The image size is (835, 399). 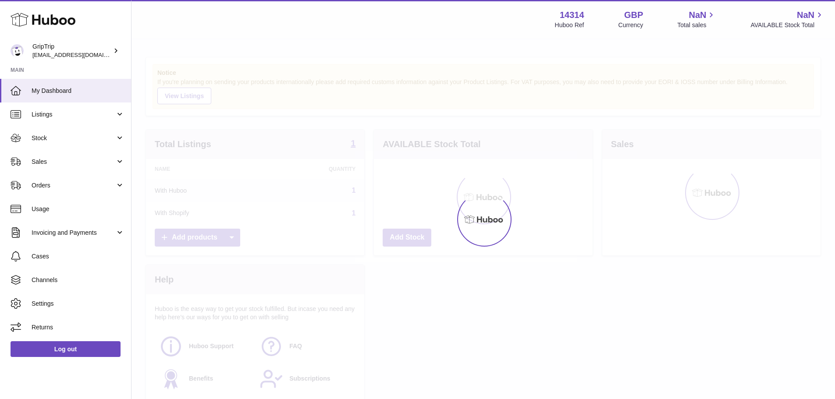 I want to click on span: Orders, so click(x=73, y=185).